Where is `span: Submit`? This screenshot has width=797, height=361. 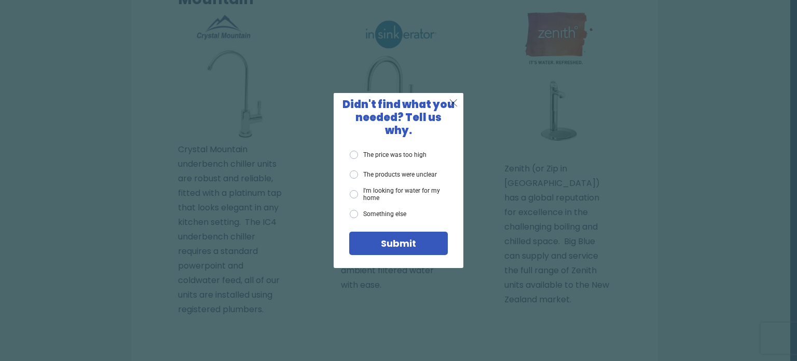
span: Submit is located at coordinates (398, 243).